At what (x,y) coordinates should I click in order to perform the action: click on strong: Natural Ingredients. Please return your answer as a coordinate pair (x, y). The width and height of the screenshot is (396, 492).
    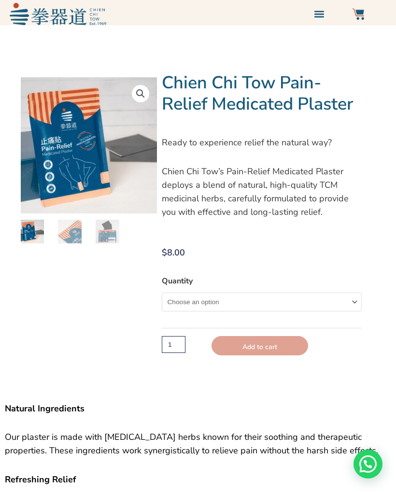
    Looking at the image, I should click on (44, 409).